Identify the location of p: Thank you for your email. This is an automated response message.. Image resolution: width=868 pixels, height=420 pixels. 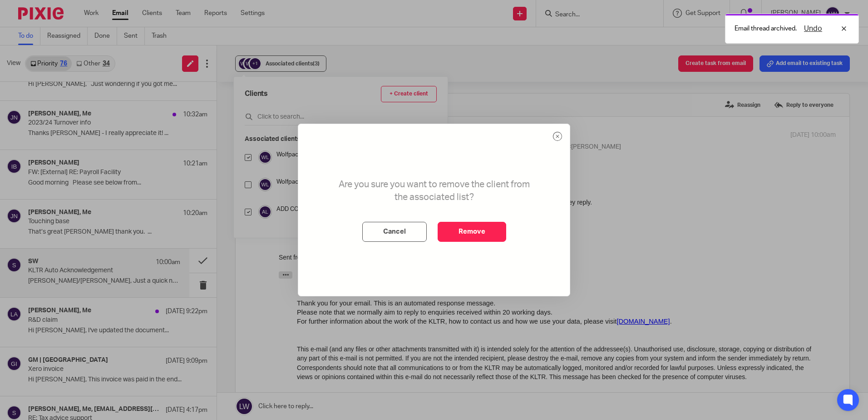
(278, 124).